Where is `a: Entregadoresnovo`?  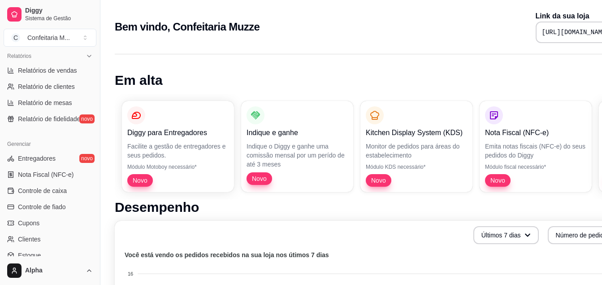 a: Entregadoresnovo is located at coordinates (50, 158).